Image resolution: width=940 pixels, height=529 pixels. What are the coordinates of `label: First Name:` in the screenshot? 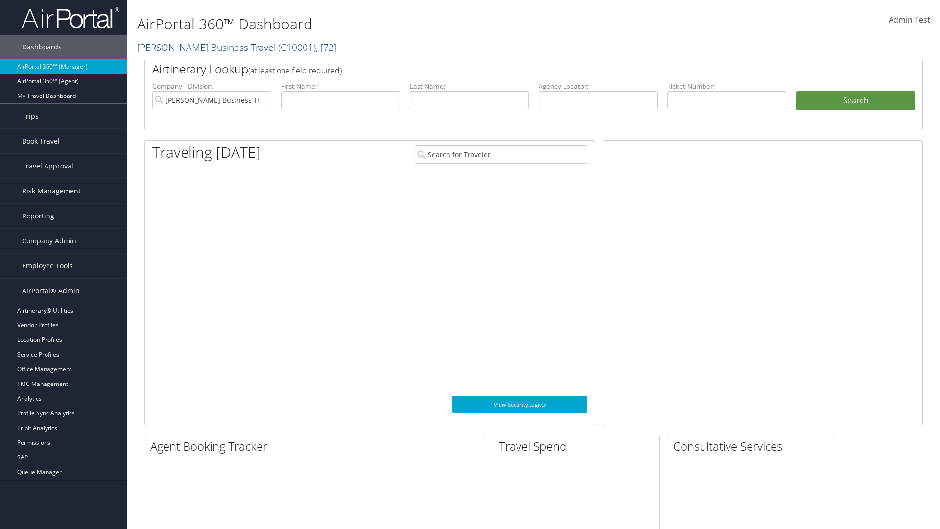 It's located at (340, 86).